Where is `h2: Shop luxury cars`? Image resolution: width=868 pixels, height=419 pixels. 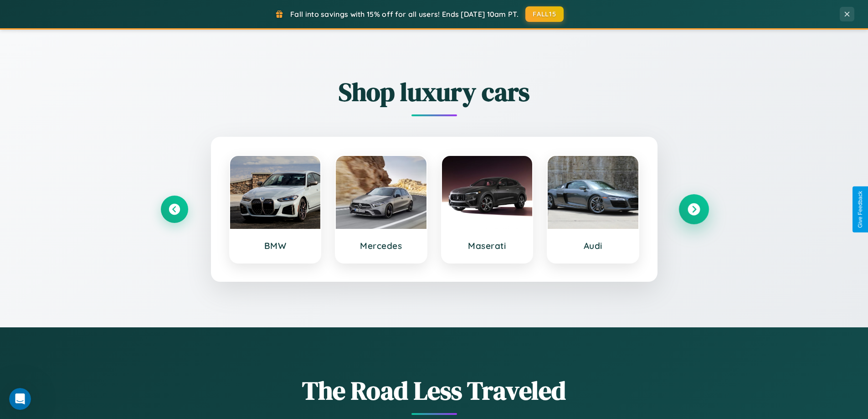 h2: Shop luxury cars is located at coordinates (434, 92).